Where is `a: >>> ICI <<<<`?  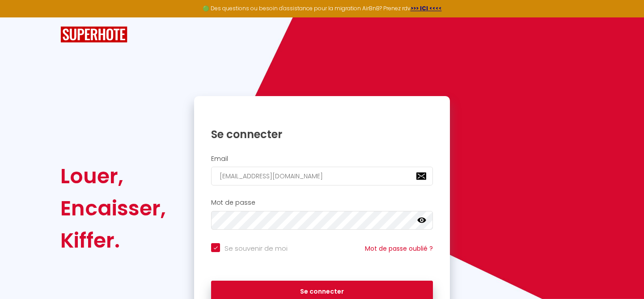
a: >>> ICI <<<< is located at coordinates (426, 8).